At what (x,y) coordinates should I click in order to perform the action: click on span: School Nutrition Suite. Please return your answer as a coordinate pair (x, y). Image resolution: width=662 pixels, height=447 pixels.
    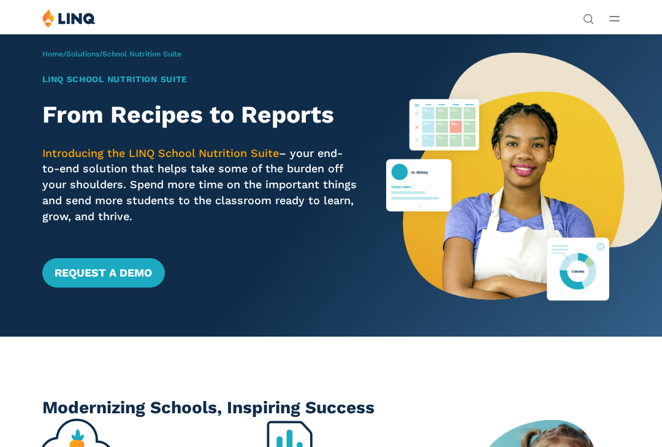
    Looking at the image, I should click on (141, 54).